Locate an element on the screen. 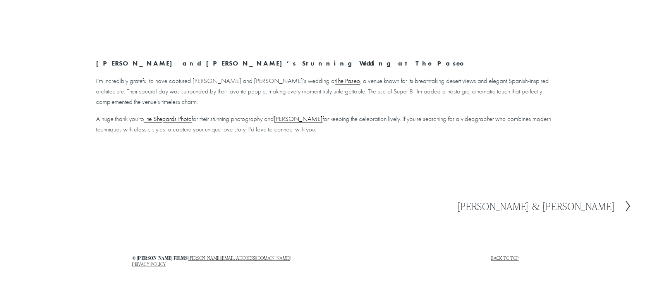 The width and height of the screenshot is (651, 290). a: PRIVACY POLICY is located at coordinates (149, 264).